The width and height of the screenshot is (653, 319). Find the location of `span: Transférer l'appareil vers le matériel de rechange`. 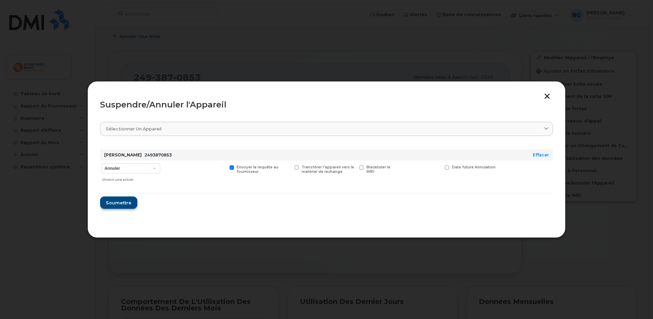

span: Transférer l'appareil vers le matériel de rechange is located at coordinates (328, 169).